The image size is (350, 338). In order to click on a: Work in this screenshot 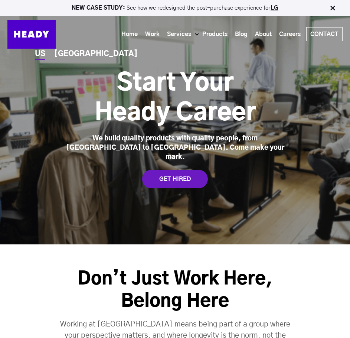, I will do `click(152, 34)`.